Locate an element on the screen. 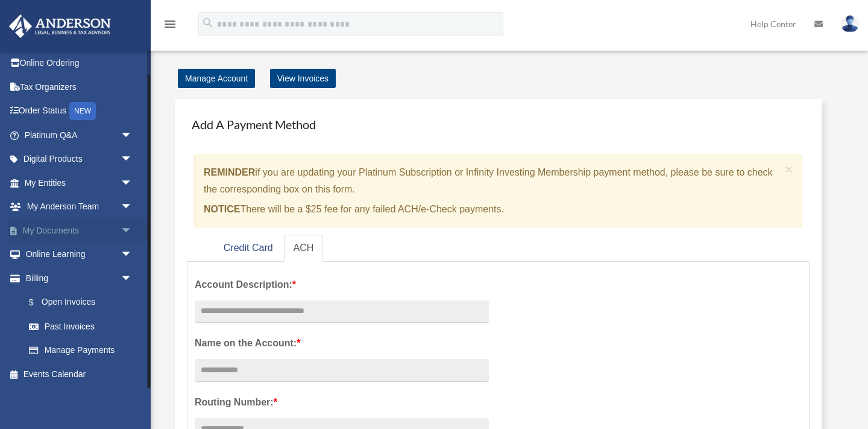 The width and height of the screenshot is (868, 429). a: My Anderson Teamarrow_drop_down is located at coordinates (79, 207).